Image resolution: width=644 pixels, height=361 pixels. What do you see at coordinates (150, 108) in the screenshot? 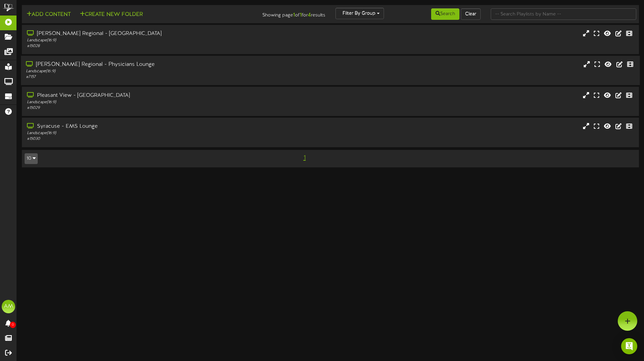
I see `div: # 15029` at bounding box center [150, 108].